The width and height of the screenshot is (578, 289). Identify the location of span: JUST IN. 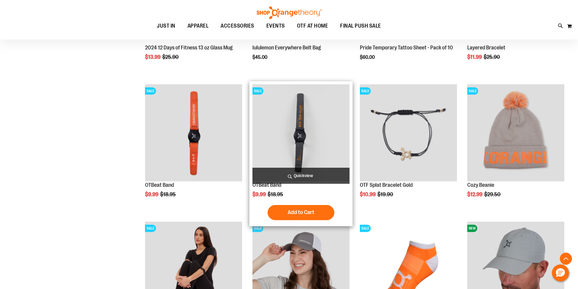
(166, 26).